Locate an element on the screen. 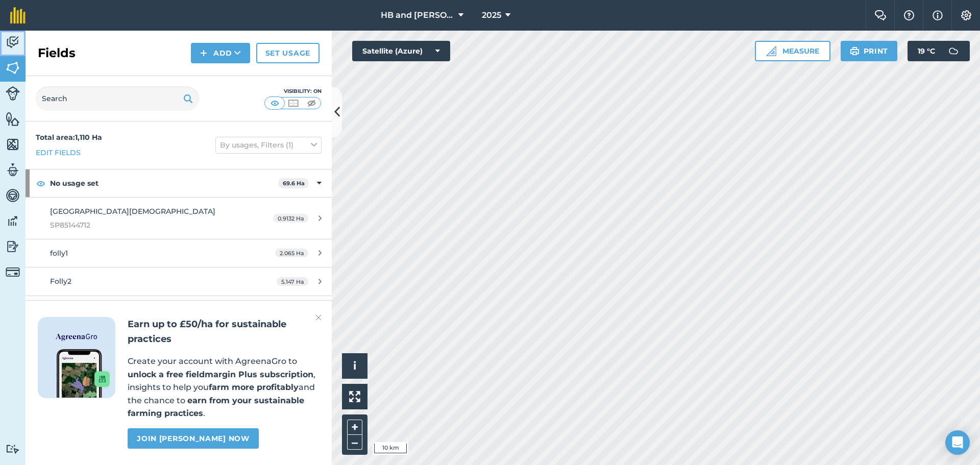  a: Set usage is located at coordinates (288, 53).